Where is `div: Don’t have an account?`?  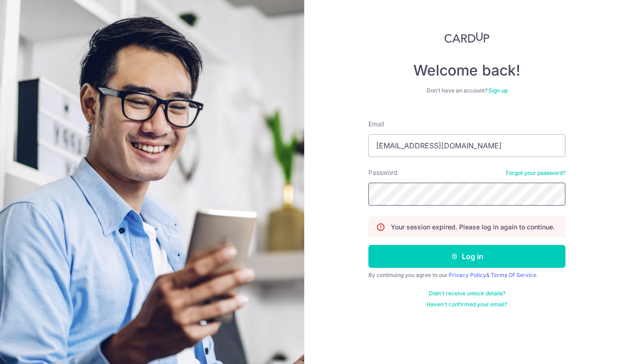 div: Don’t have an account? is located at coordinates (467, 91).